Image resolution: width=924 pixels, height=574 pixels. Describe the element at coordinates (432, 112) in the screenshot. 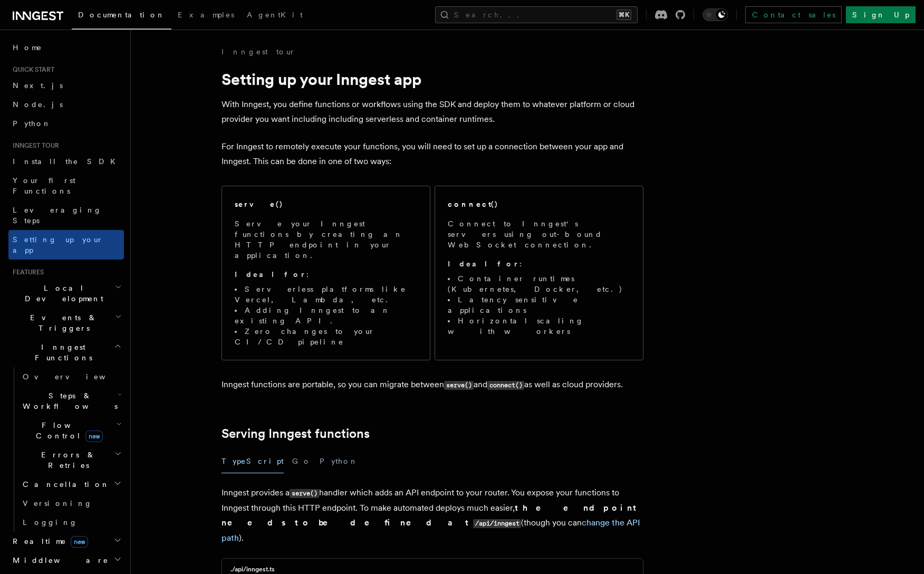

I see `p: With Inngest, you define functions or workflows using the SDK and deploy them to whatever platfor...` at that location.